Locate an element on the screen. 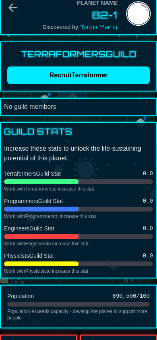  button: RecruitTerraformer is located at coordinates (78, 75).